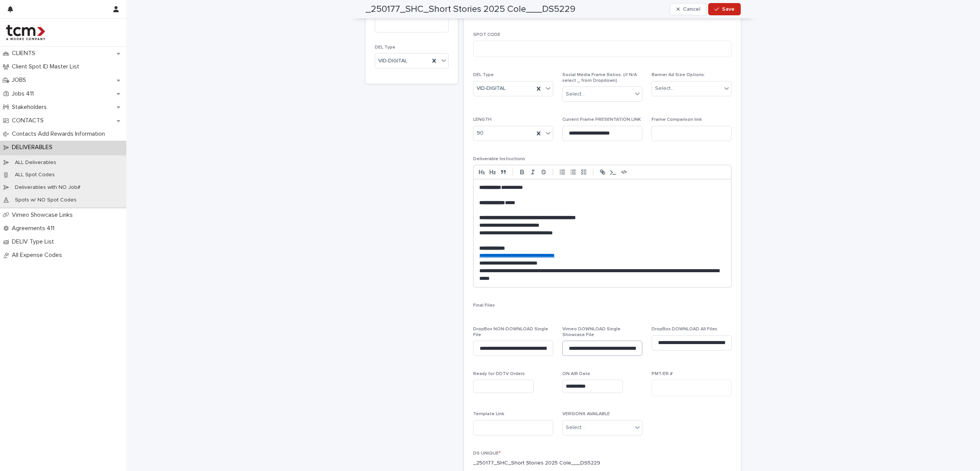 The image size is (980, 471). Describe the element at coordinates (20, 80) in the screenshot. I see `p: JOBS` at that location.